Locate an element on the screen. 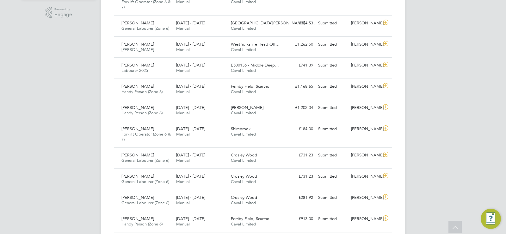 The image size is (506, 234). div: £741.39 is located at coordinates (299, 65).